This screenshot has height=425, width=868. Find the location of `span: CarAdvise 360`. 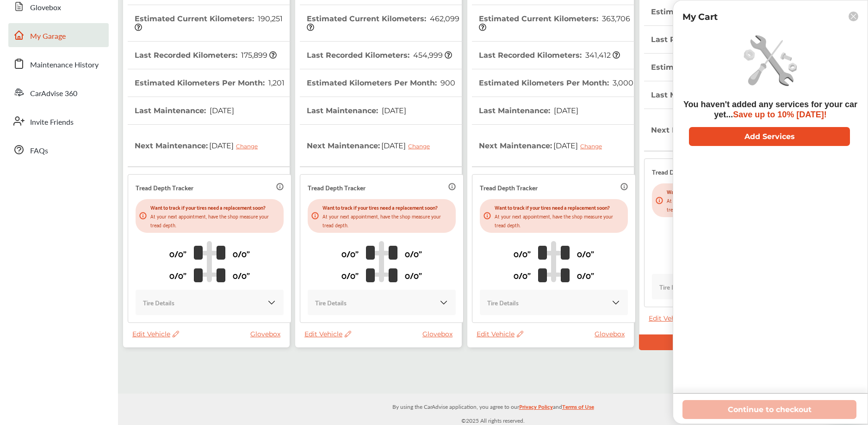

span: CarAdvise 360 is located at coordinates (53, 94).